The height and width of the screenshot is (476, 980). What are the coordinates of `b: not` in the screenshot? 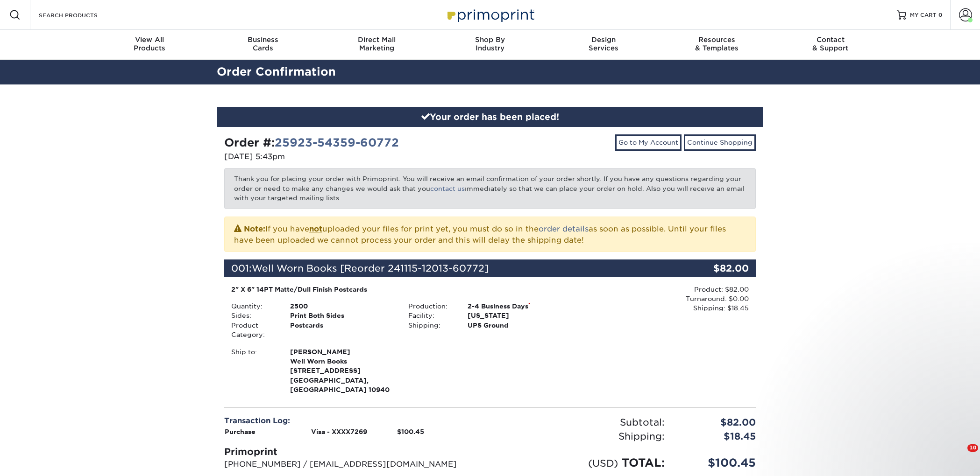 It's located at (316, 229).